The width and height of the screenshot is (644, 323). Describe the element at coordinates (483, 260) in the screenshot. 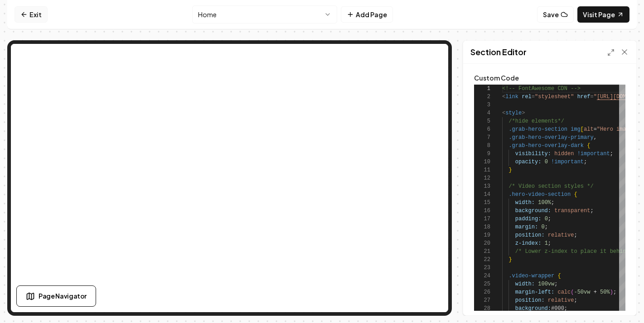

I see `div: 22` at that location.